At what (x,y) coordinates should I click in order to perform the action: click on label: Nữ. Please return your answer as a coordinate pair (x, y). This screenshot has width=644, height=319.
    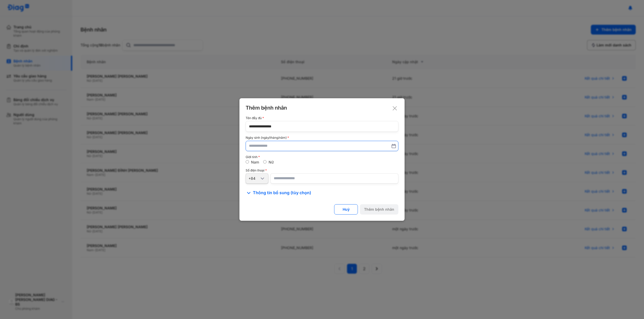
    Looking at the image, I should click on (271, 162).